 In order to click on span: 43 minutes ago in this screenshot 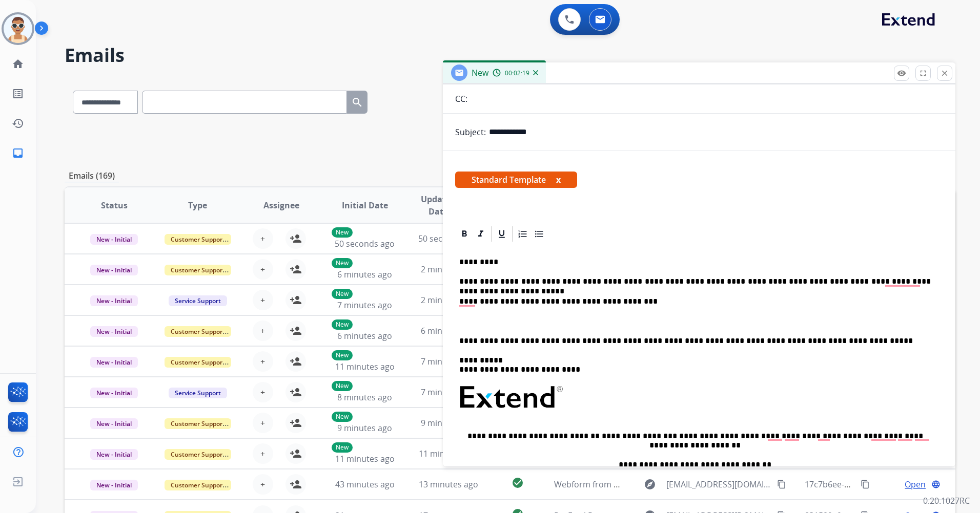, I will do `click(365, 485)`.